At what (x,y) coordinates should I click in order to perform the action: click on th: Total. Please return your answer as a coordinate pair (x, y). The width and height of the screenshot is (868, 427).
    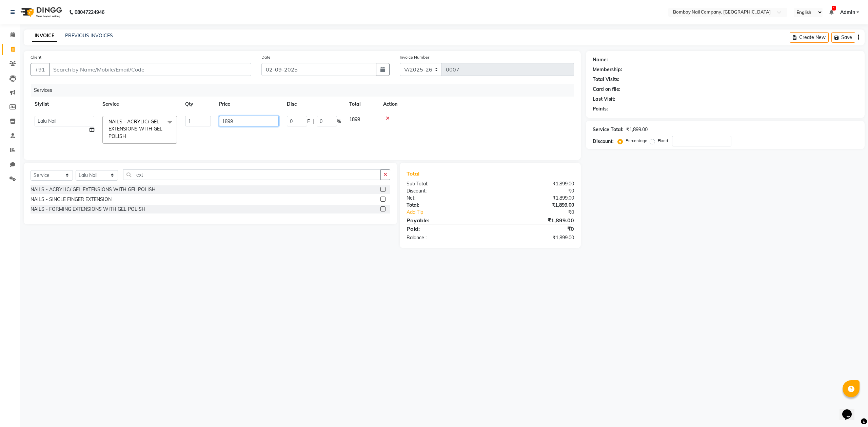
    Looking at the image, I should click on (362, 104).